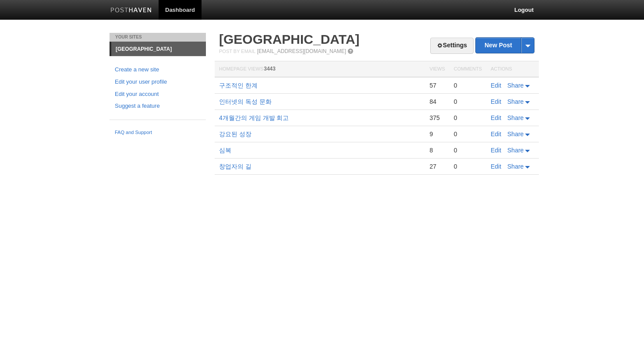 Image resolution: width=644 pixels, height=353 pixels. What do you see at coordinates (238, 85) in the screenshot?
I see `a: 구조적인 한계` at bounding box center [238, 85].